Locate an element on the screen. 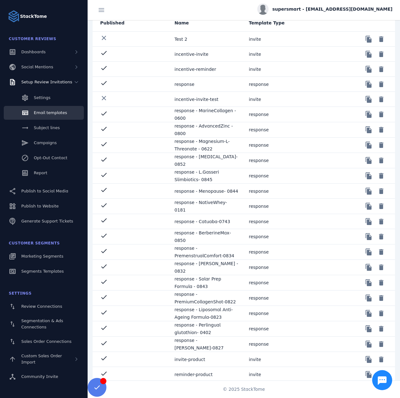 The width and height of the screenshot is (400, 398). mat-header-cell: Template Type is located at coordinates (281, 23).